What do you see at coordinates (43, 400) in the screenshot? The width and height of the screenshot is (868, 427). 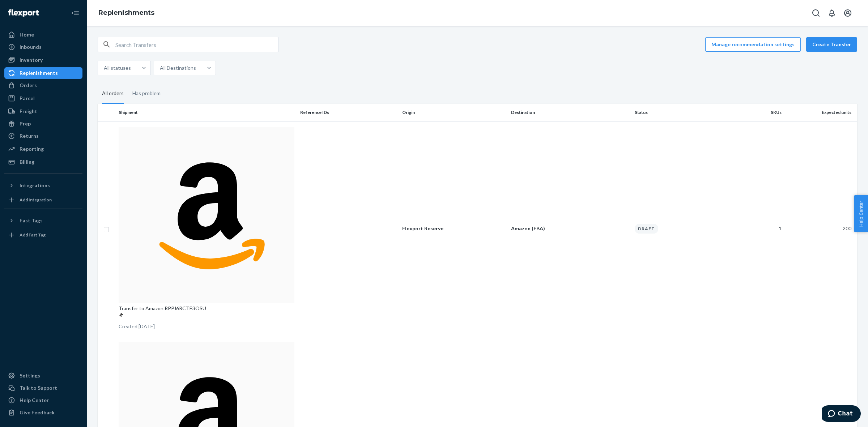 I see `a: Help Center` at bounding box center [43, 400].